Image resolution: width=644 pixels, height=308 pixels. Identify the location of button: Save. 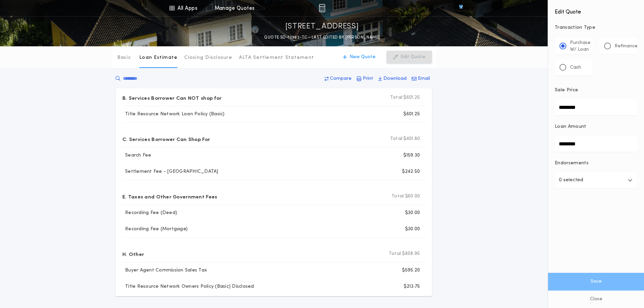
(596, 281).